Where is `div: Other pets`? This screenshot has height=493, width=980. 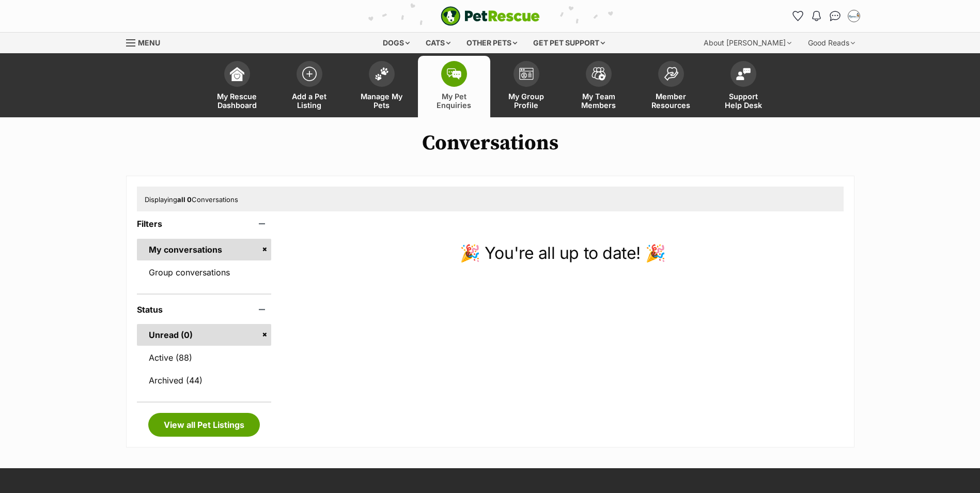
div: Other pets is located at coordinates (492, 43).